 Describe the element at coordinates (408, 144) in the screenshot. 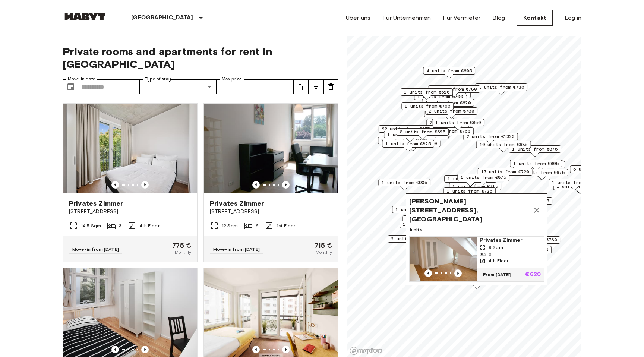

I see `span: 1 units from €825` at that location.